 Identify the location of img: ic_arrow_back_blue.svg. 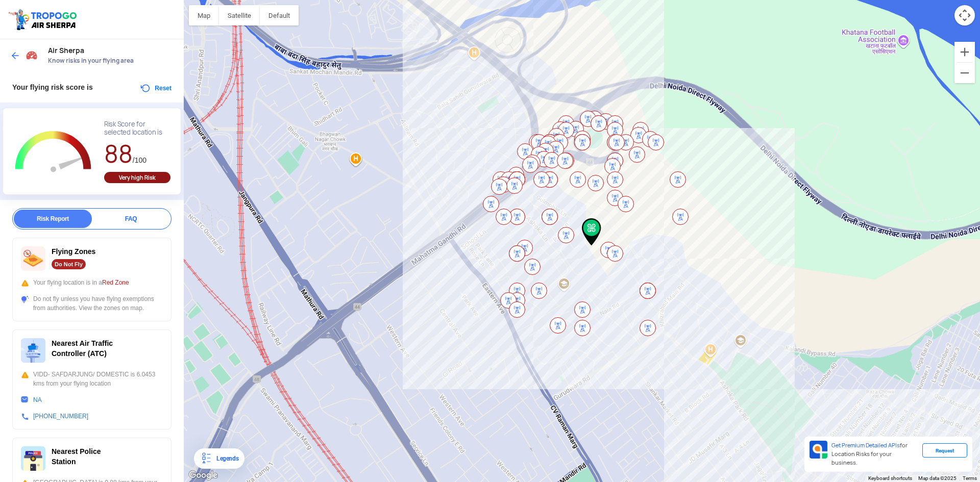
(15, 55).